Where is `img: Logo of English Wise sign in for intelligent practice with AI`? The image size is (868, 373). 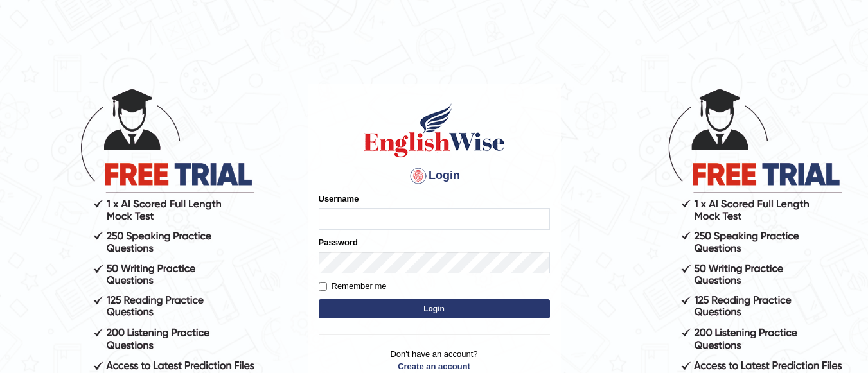
img: Logo of English Wise sign in for intelligent practice with AI is located at coordinates (434, 131).